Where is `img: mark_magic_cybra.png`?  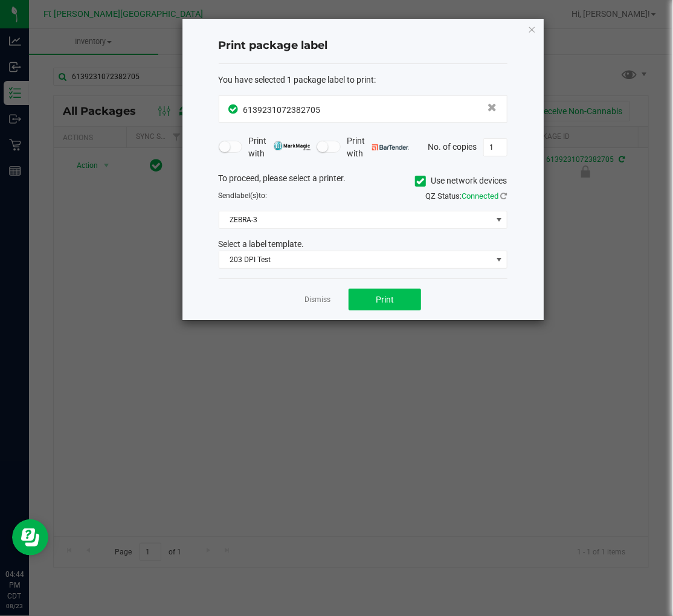 img: mark_magic_cybra.png is located at coordinates (292, 145).